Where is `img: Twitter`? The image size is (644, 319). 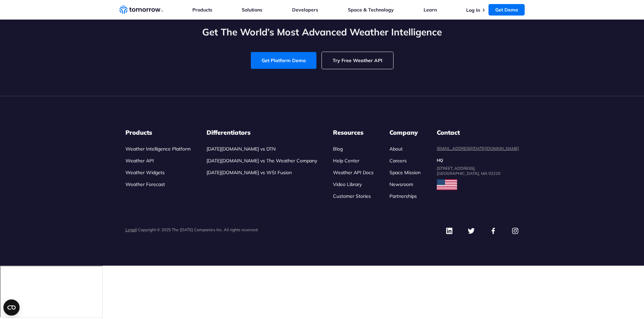 img: Twitter is located at coordinates (471, 231).